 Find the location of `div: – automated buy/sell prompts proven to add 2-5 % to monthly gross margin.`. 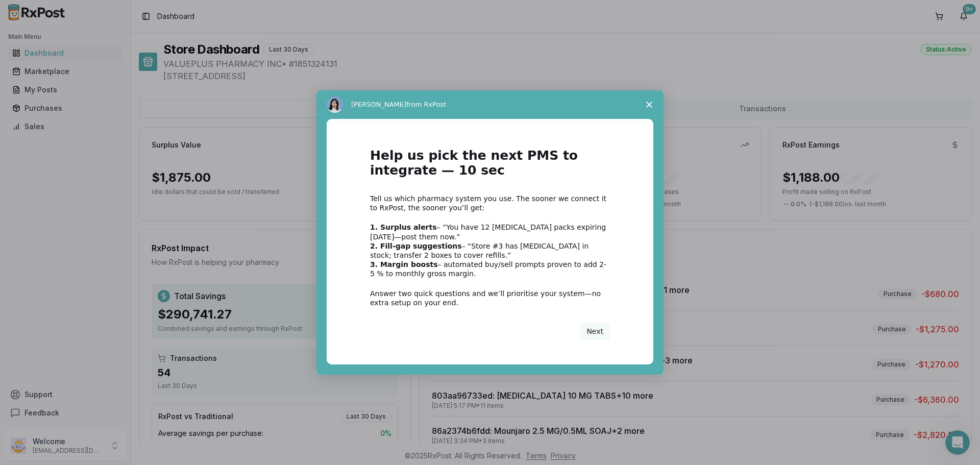

div: – automated buy/sell prompts proven to add 2-5 % to monthly gross margin. is located at coordinates (490, 269).